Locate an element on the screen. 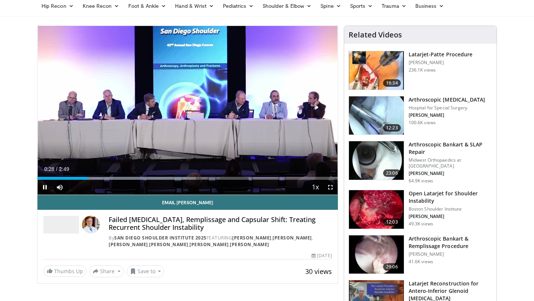  button: Playback Rate is located at coordinates (315, 187).